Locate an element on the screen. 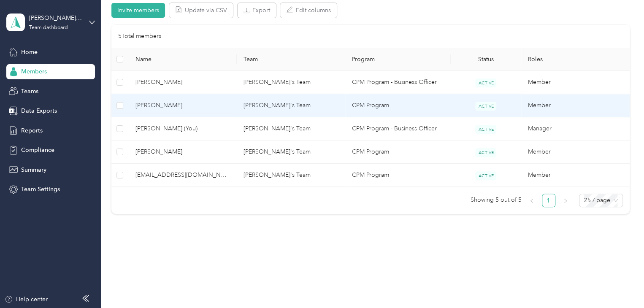 This screenshot has height=308, width=644. span: Summary is located at coordinates (33, 169).